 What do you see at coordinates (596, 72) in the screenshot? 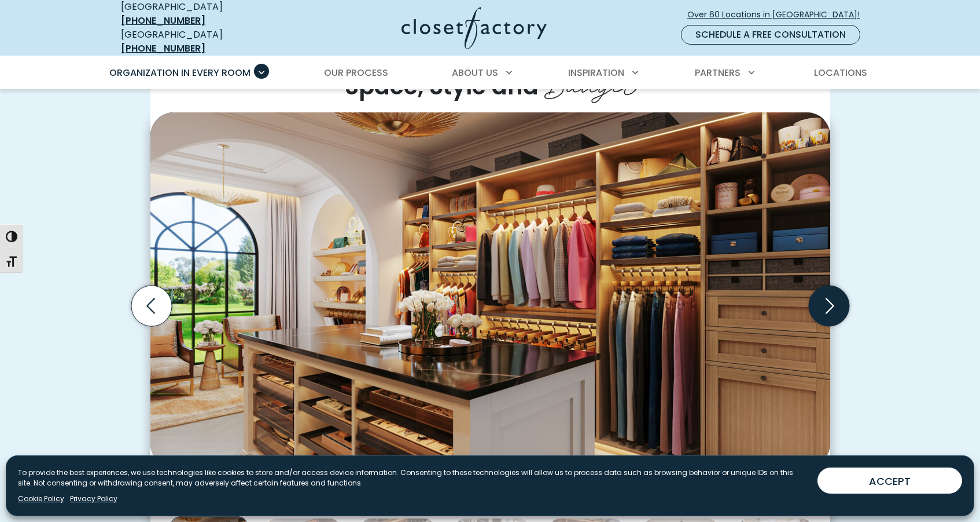
I see `span: Inspiration` at bounding box center [596, 72].